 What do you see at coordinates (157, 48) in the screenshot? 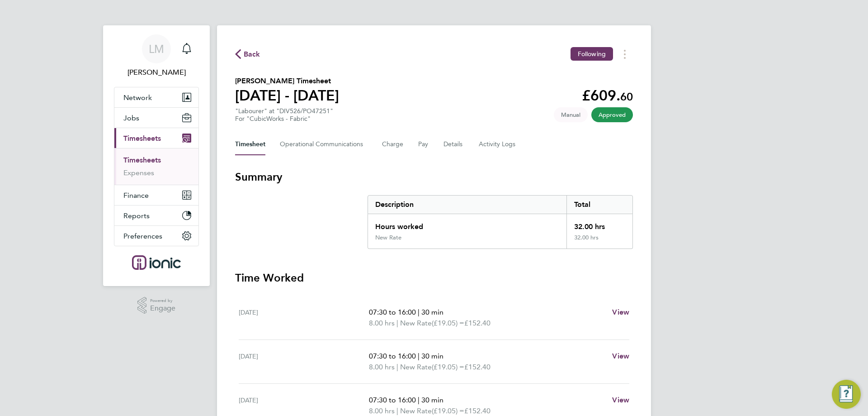
I see `span: LM` at bounding box center [157, 48].